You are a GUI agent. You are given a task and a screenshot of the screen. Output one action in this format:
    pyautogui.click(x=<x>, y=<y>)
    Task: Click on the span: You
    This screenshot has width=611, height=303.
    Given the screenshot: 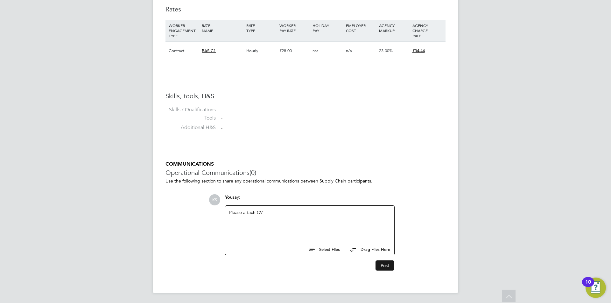 What is the action you would take?
    pyautogui.click(x=229, y=197)
    